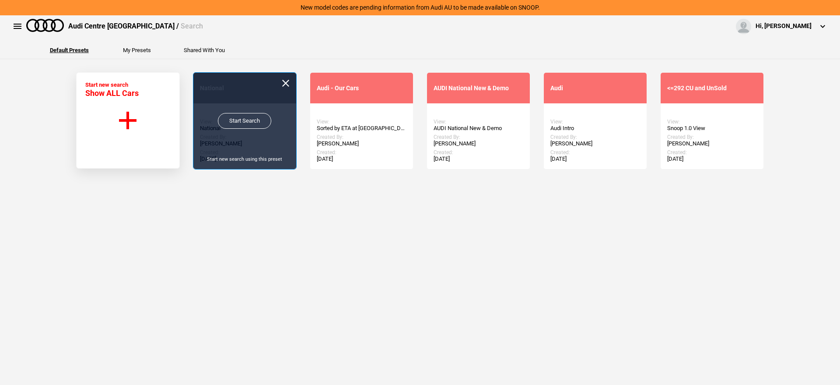 The image size is (840, 385). I want to click on button: My Presets, so click(137, 50).